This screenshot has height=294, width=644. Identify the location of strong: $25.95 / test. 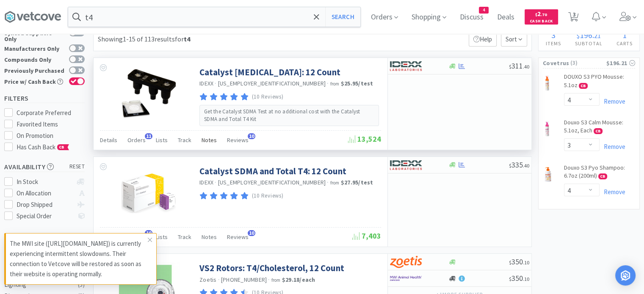
(357, 83).